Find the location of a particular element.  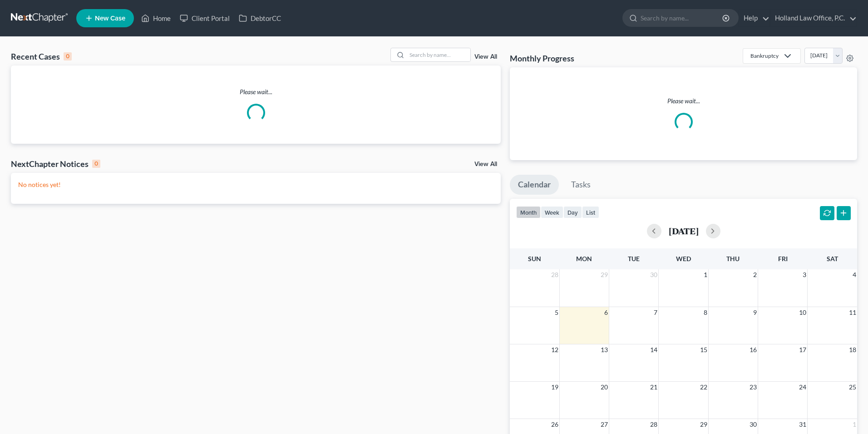

button: day is located at coordinates (572, 212).